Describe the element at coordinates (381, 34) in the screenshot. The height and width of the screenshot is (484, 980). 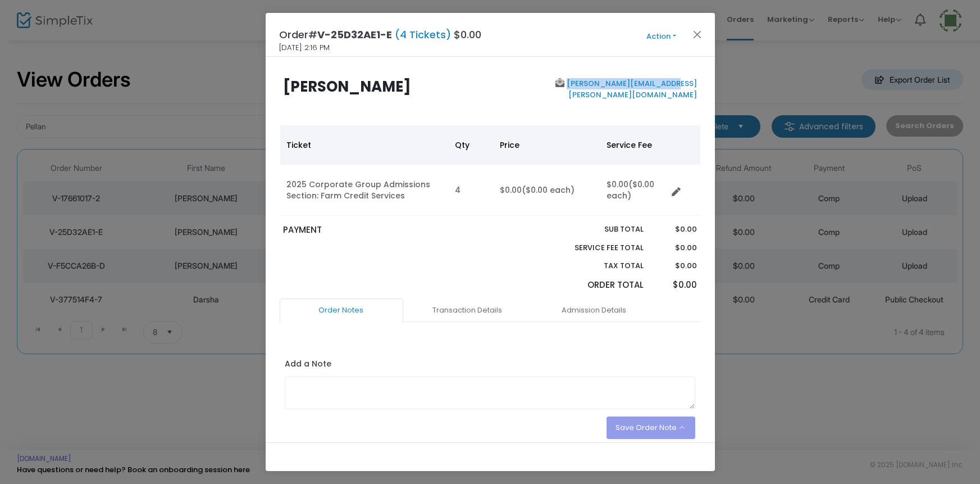
I see `h4: Order# $0.00` at that location.